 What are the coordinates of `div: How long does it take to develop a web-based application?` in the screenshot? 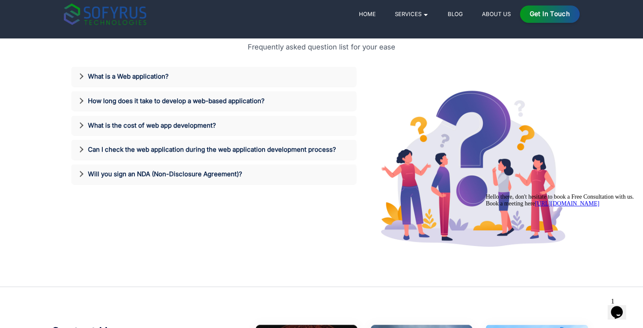 It's located at (214, 101).